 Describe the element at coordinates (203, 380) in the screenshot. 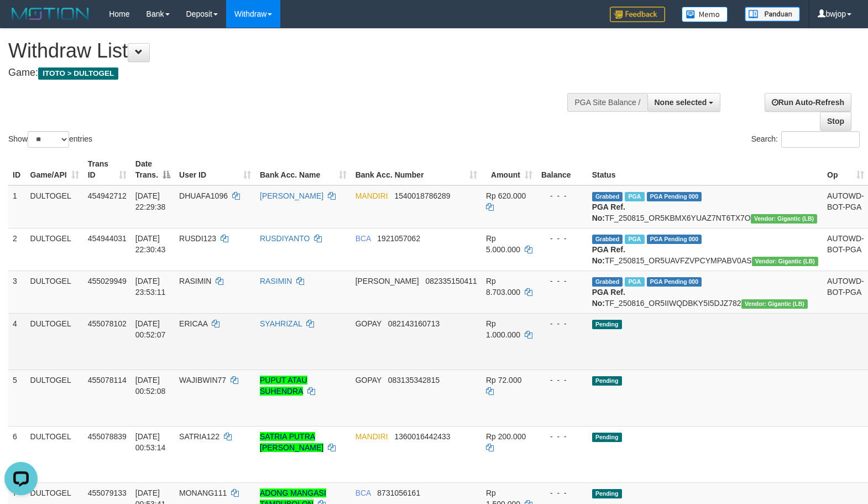

I see `span: WAJIBWIN77` at that location.